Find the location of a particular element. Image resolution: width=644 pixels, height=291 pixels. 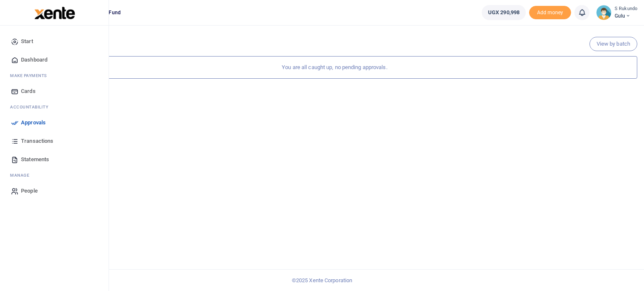

div: You are all caught up, no pending approvals. is located at coordinates (335, 68).